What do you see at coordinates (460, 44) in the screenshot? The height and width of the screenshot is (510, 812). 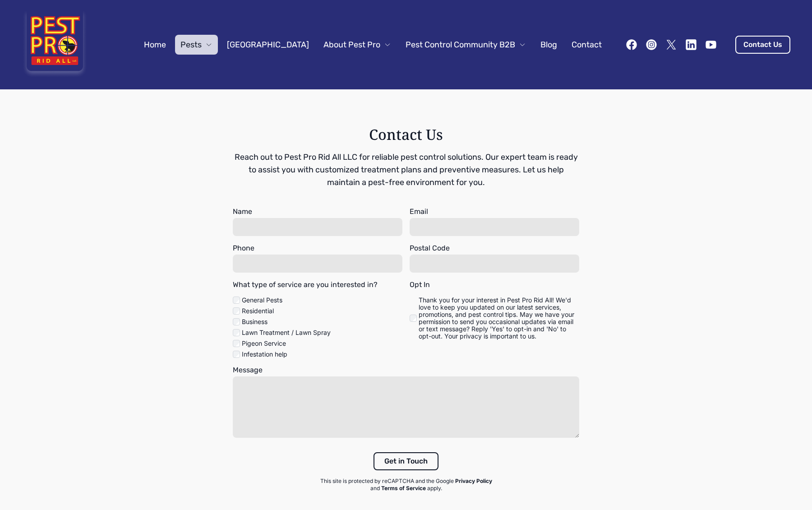 I see `span: Pest Control Community B2B` at bounding box center [460, 44].